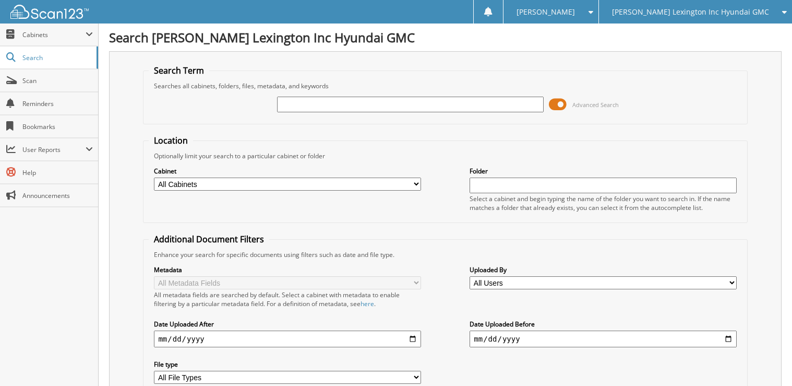  Describe the element at coordinates (287, 299) in the screenshot. I see `div: All metadata fields are searched by default. Select a cabinet with metadata to enable filtering b...` at that location.